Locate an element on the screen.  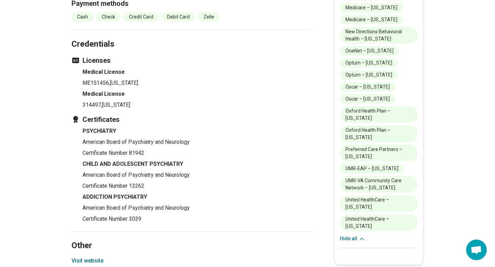
h3: Licenses is located at coordinates (192, 60).